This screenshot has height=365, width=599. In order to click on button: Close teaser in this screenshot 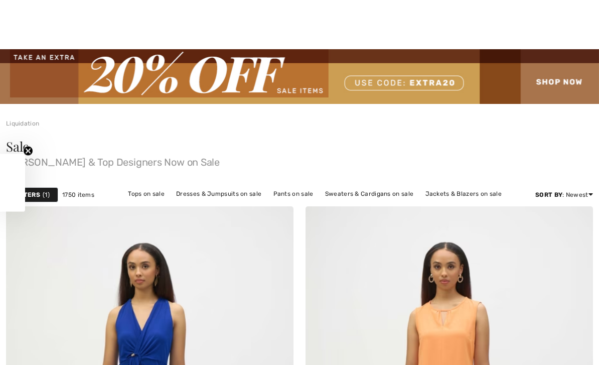, I will do `click(28, 151)`.